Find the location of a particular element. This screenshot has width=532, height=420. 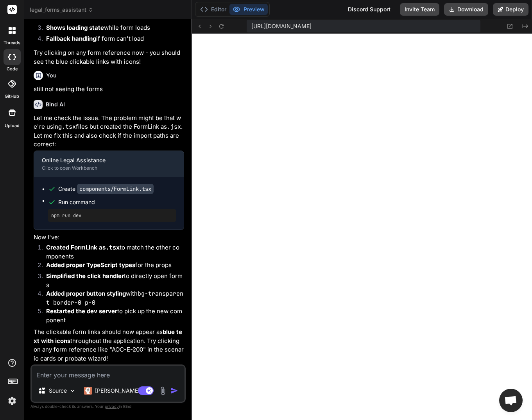

strong: Added proper button styling is located at coordinates (86, 293).